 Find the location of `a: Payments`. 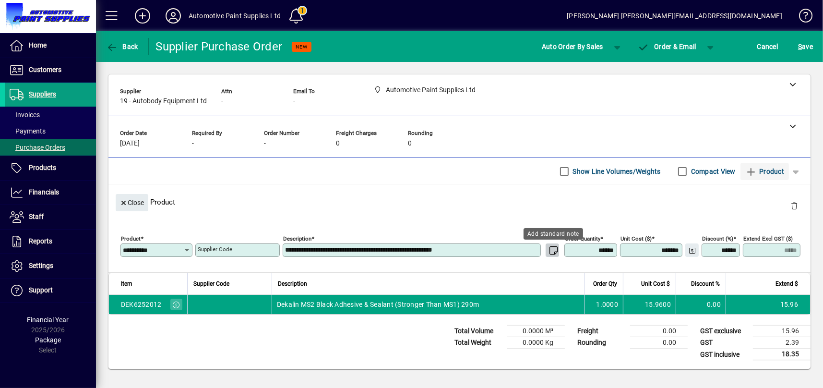

a: Payments is located at coordinates (50, 131).